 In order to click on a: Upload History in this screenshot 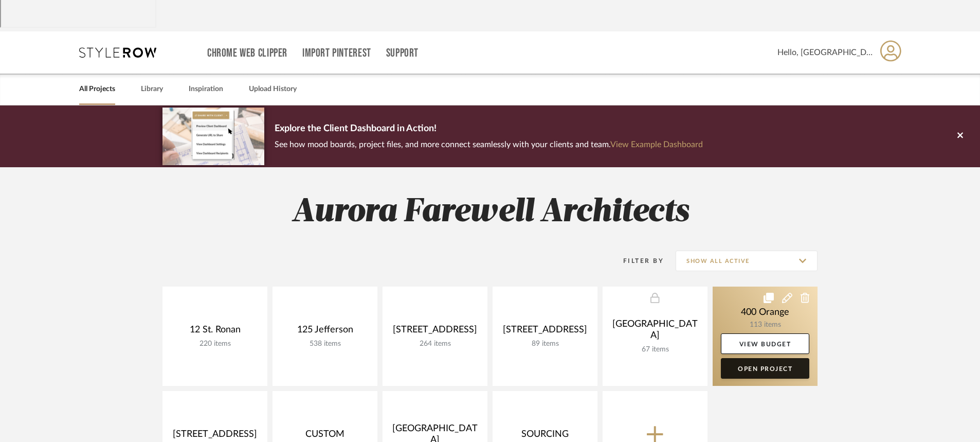, I will do `click(272, 89)`.